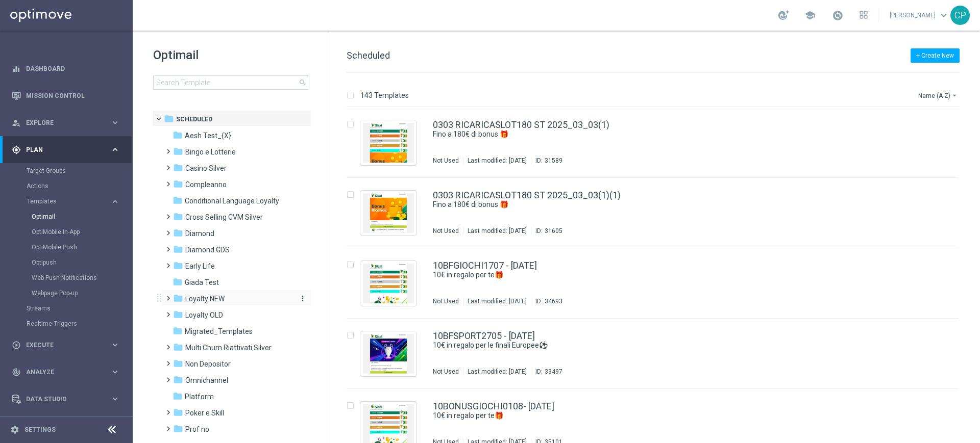  Describe the element at coordinates (66, 399) in the screenshot. I see `div: Data Studio keyboard_arrow_right` at that location.